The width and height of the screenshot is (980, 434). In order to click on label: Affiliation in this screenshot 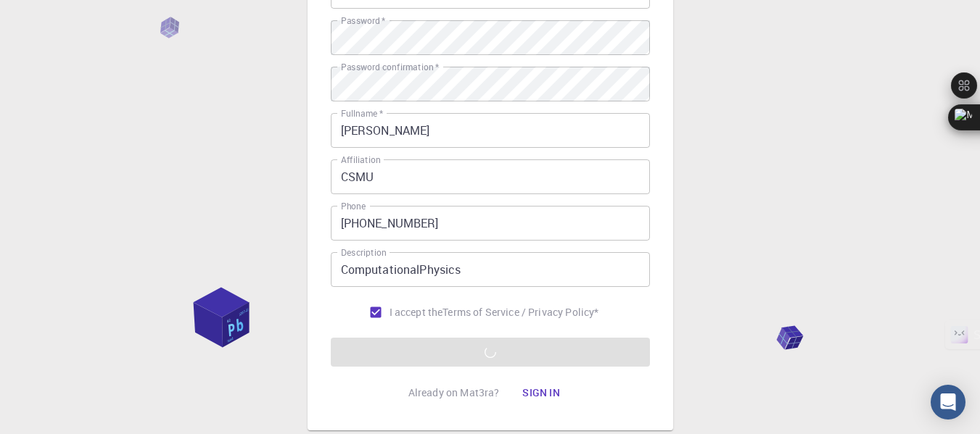, I will do `click(360, 159)`.